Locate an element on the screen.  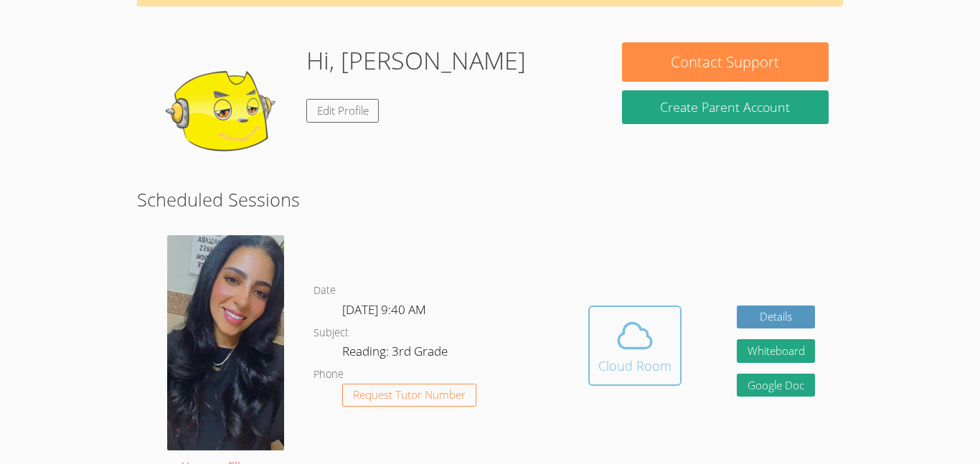
a: Details is located at coordinates (776, 317).